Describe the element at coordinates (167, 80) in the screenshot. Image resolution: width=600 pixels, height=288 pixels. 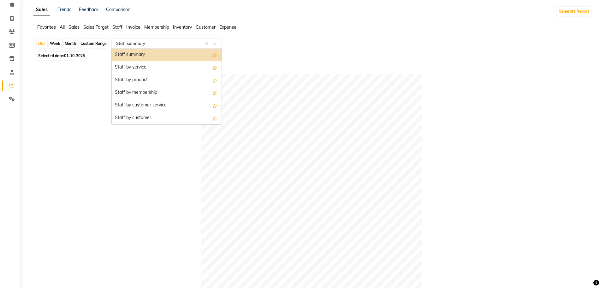
I see `div: Staff by product` at that location.